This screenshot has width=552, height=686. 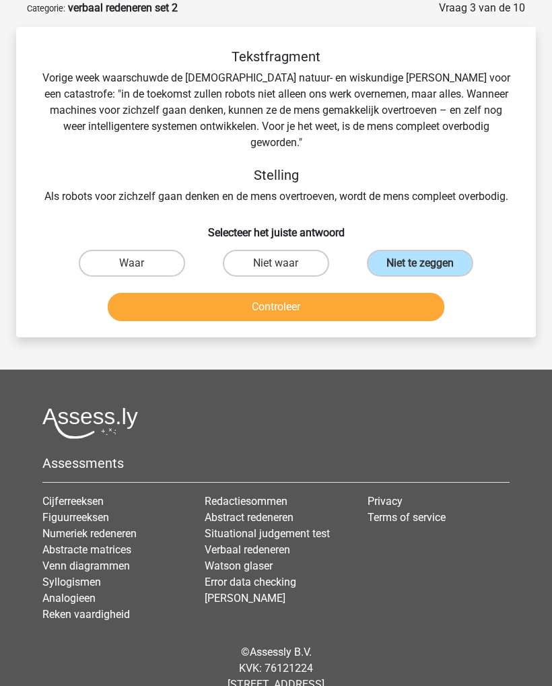 What do you see at coordinates (87, 550) in the screenshot?
I see `a: Abstracte matrices` at bounding box center [87, 550].